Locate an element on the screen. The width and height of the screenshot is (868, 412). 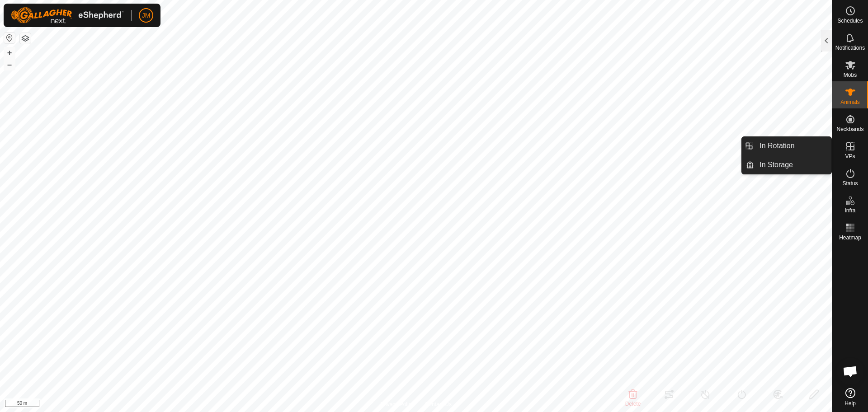
span: Infra is located at coordinates (850, 211).